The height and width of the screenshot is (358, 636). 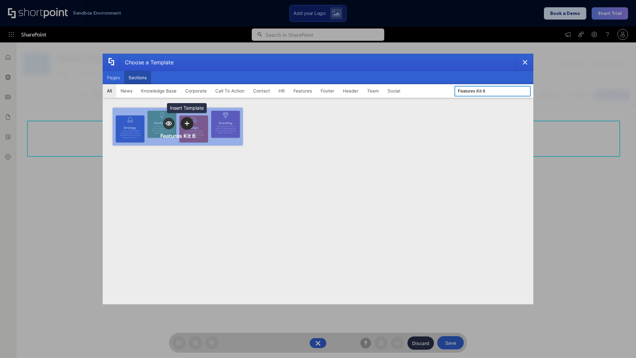 What do you see at coordinates (303, 91) in the screenshot?
I see `button: Features` at bounding box center [303, 91].